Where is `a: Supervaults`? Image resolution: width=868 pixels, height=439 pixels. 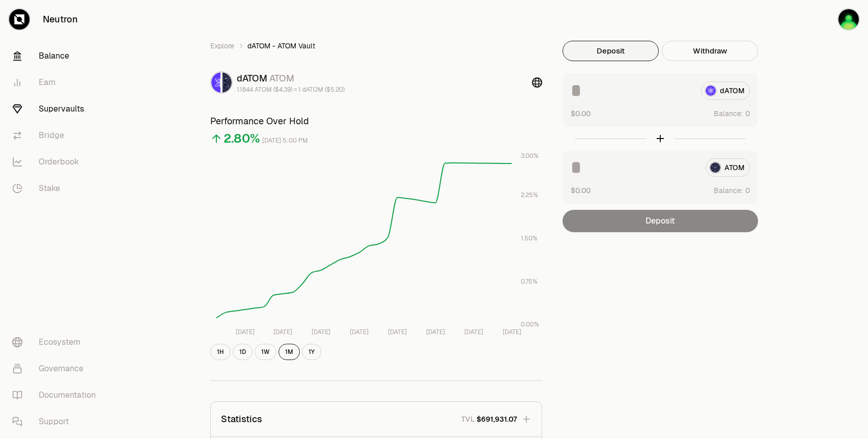 a: Supervaults is located at coordinates (57, 109).